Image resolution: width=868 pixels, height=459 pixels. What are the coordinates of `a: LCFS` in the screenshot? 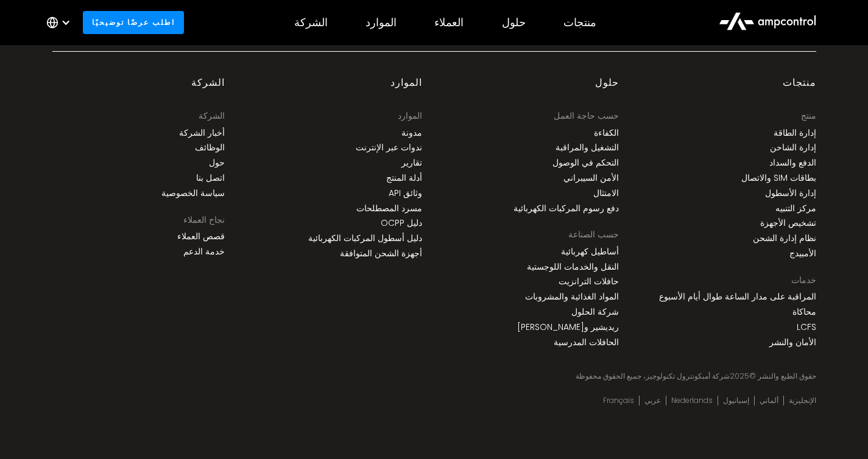 It's located at (806, 327).